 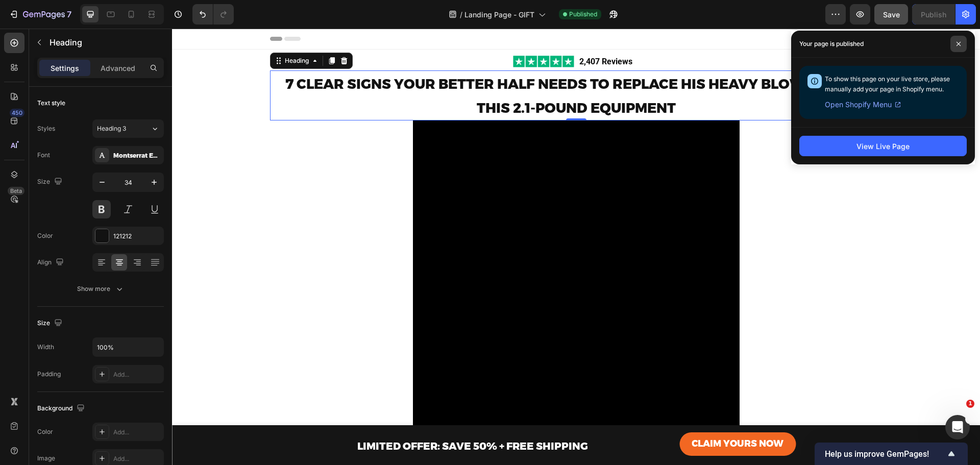 What do you see at coordinates (500, 14) in the screenshot?
I see `span: Landing Page - GIFT` at bounding box center [500, 14].